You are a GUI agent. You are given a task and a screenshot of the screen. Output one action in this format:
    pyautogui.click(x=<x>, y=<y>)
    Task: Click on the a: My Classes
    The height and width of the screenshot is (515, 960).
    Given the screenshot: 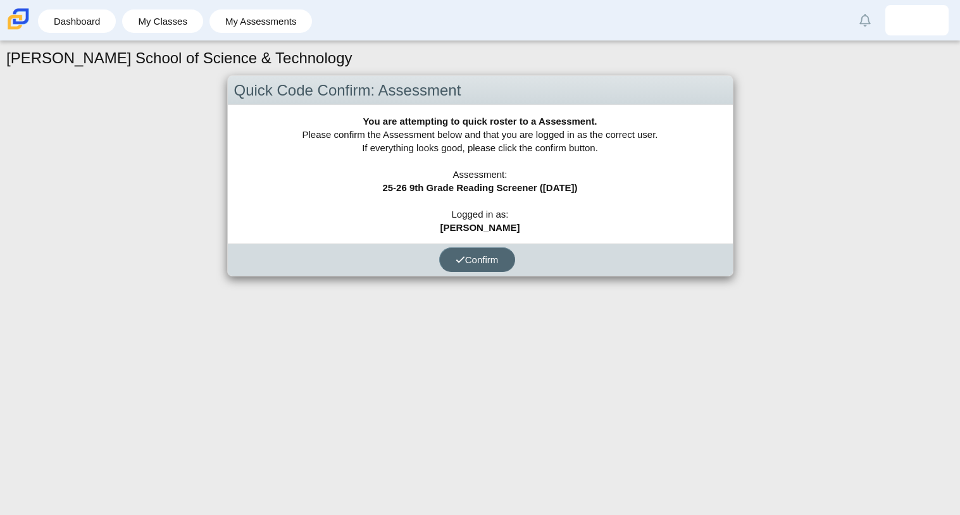 What is the action you would take?
    pyautogui.click(x=163, y=21)
    